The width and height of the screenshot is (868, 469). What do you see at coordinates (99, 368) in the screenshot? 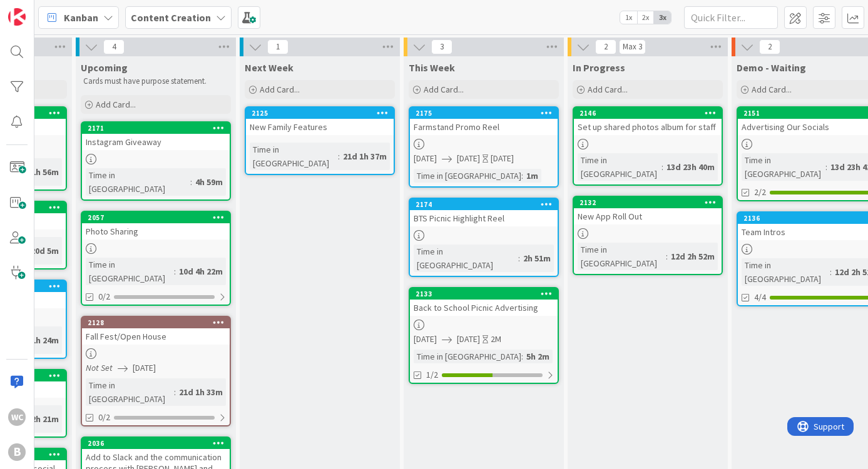
I see `i: Not Set` at bounding box center [99, 368].